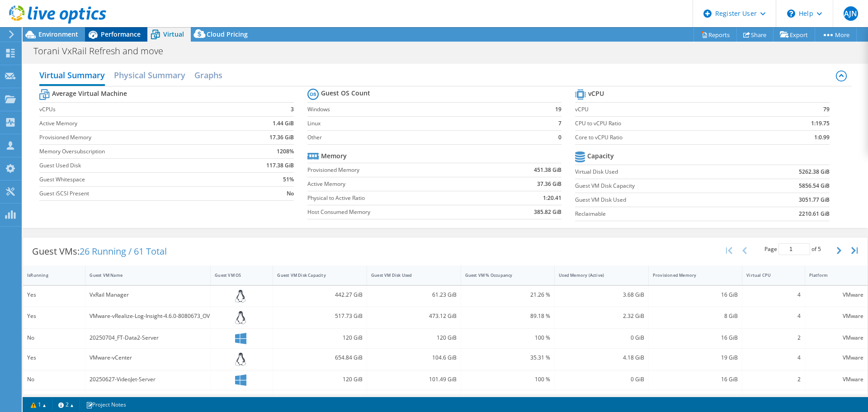  What do you see at coordinates (289, 179) in the screenshot?
I see `b: 51%` at bounding box center [289, 179].